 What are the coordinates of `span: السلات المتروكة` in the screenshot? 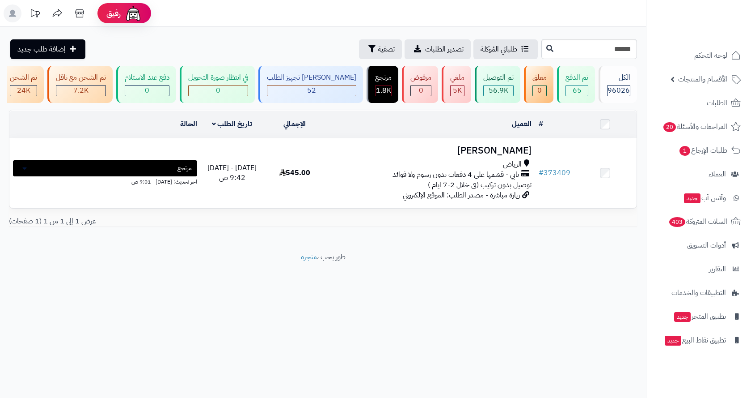 It's located at (698, 221).